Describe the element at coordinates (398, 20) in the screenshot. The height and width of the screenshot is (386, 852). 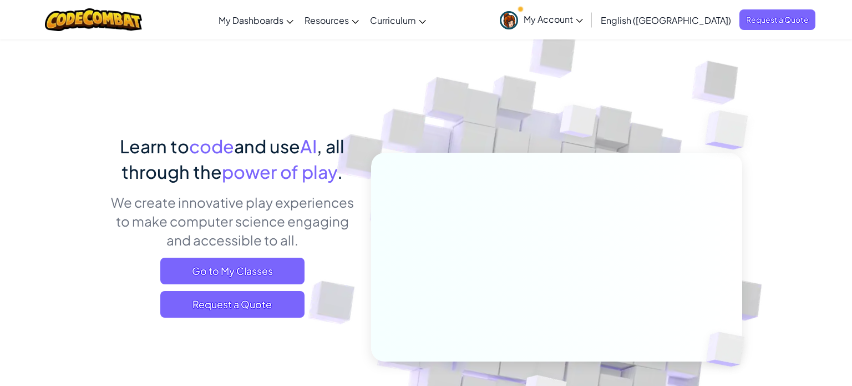
I see `a: Curriculum` at that location.